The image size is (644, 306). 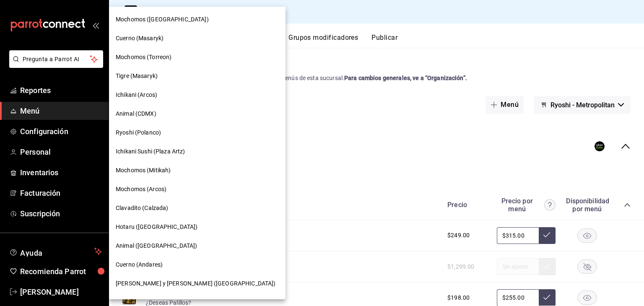 What do you see at coordinates (141, 189) in the screenshot?
I see `span: Mochomos (Arcos)` at bounding box center [141, 189].